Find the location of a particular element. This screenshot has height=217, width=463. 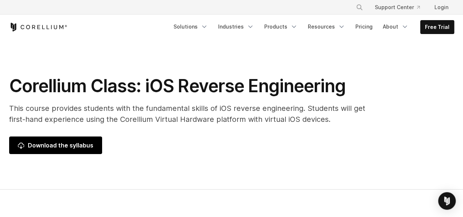

div: Open Intercom Messenger is located at coordinates (447, 201).